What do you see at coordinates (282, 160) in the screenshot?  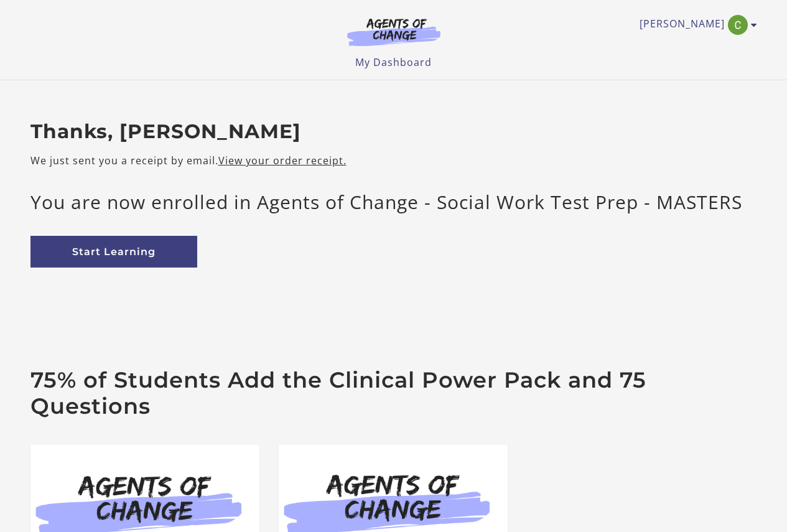 I see `a: View your order receipt.` at bounding box center [282, 160].